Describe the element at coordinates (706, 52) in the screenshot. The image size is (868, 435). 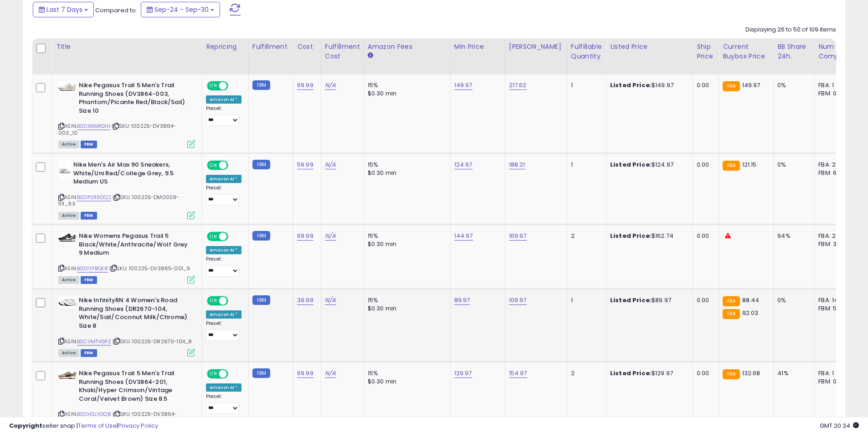
I see `div: Ship Price` at that location.